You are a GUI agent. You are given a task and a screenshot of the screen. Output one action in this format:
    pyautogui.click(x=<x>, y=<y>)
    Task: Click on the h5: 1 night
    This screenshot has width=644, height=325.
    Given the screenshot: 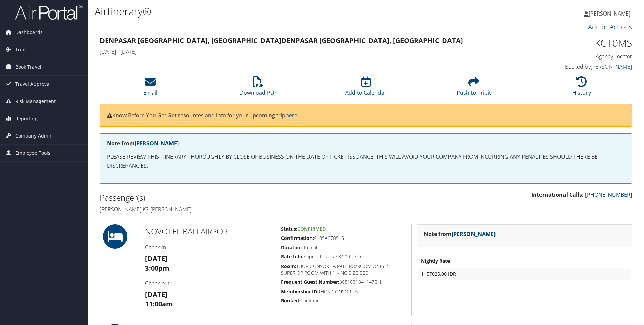 What is the action you would take?
    pyautogui.click(x=344, y=248)
    